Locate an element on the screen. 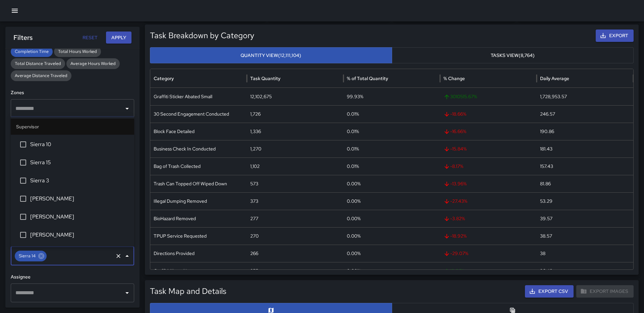 The width and height of the screenshot is (644, 313). span: -18.66 % is located at coordinates (489, 114).